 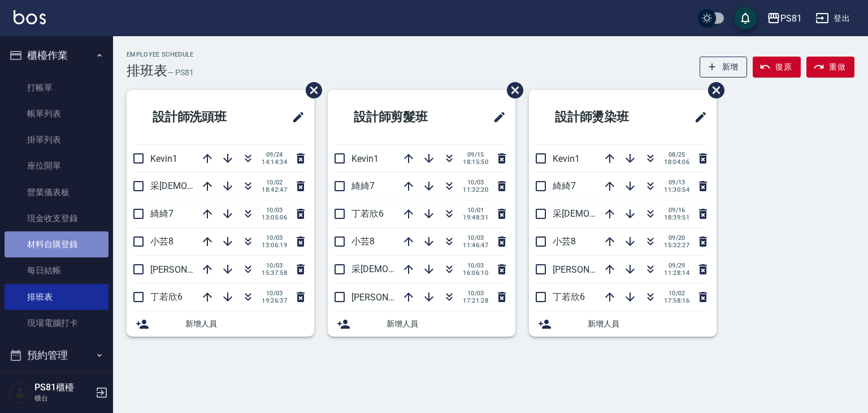 What do you see at coordinates (401, 117) in the screenshot?
I see `h2: 設計師剪髮班` at bounding box center [401, 117].